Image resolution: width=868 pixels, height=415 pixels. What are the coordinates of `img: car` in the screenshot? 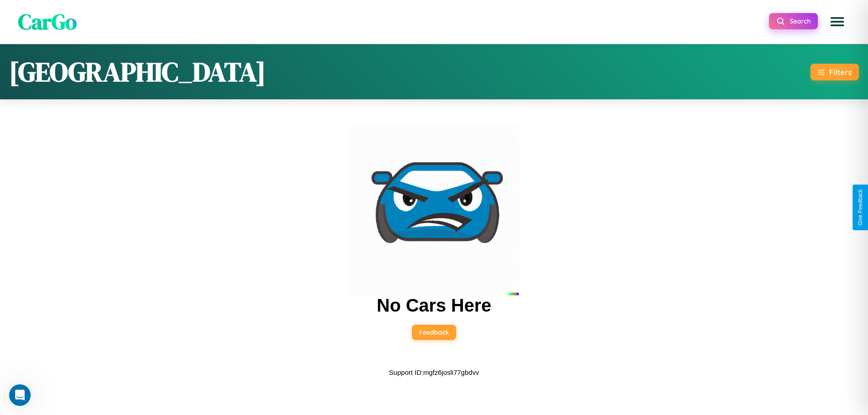 It's located at (434, 211).